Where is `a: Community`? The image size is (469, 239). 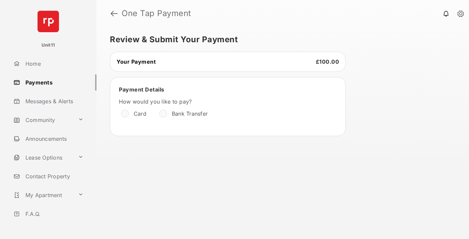
a: Community is located at coordinates (43, 120).